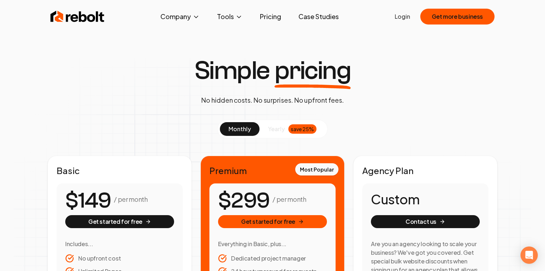 The height and width of the screenshot is (271, 545). Describe the element at coordinates (317, 169) in the screenshot. I see `div: Most Popular` at that location.